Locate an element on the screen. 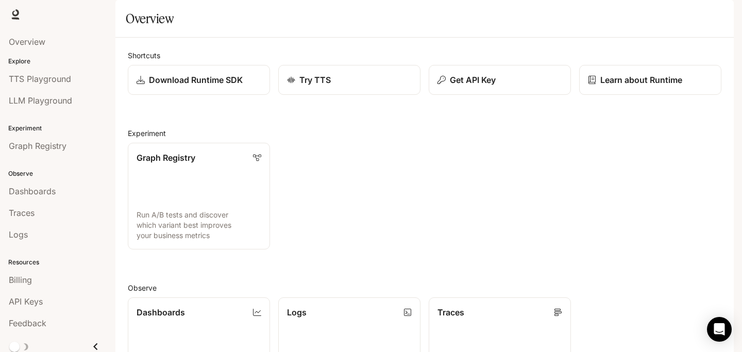  p: Logs is located at coordinates (297, 312).